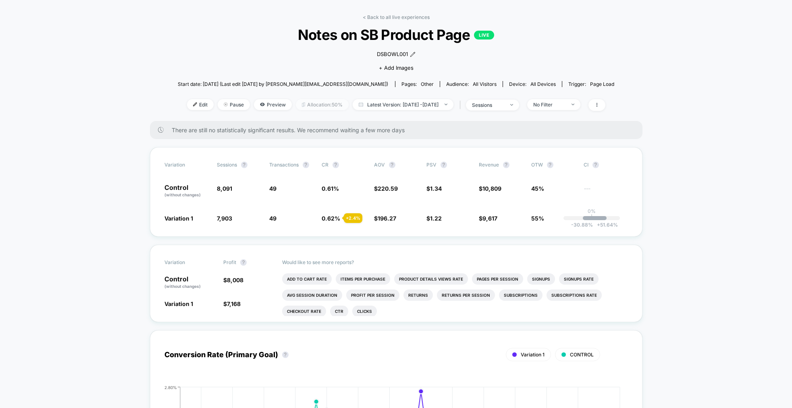 This screenshot has width=792, height=408. What do you see at coordinates (307, 279) in the screenshot?
I see `li: Add To Cart Rate` at bounding box center [307, 279].